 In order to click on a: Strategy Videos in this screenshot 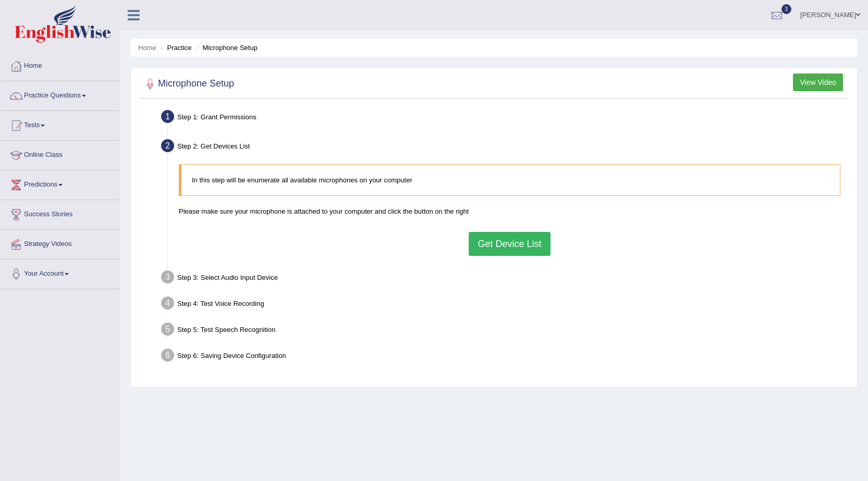, I will do `click(60, 243)`.